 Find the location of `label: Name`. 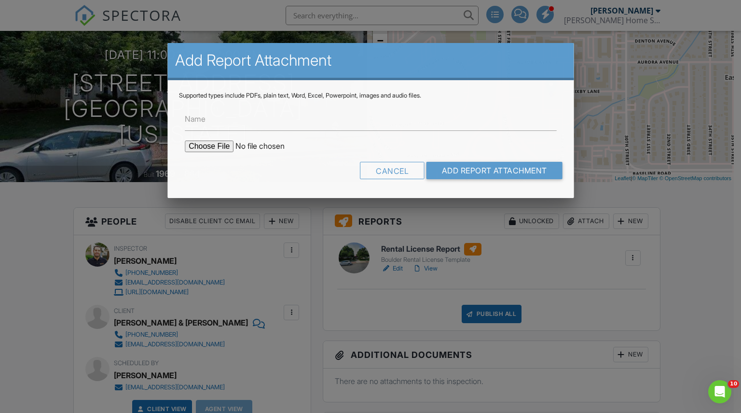

label: Name is located at coordinates (195, 118).